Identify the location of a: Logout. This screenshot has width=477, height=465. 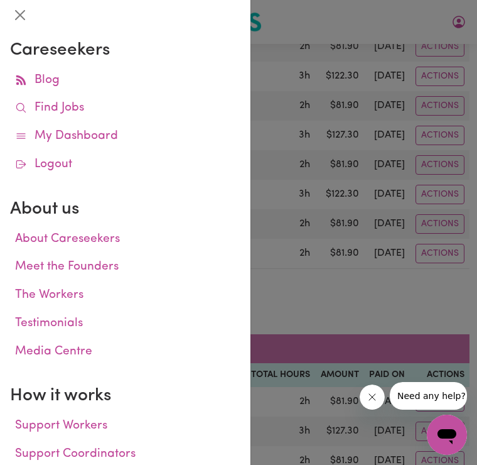
(125, 165).